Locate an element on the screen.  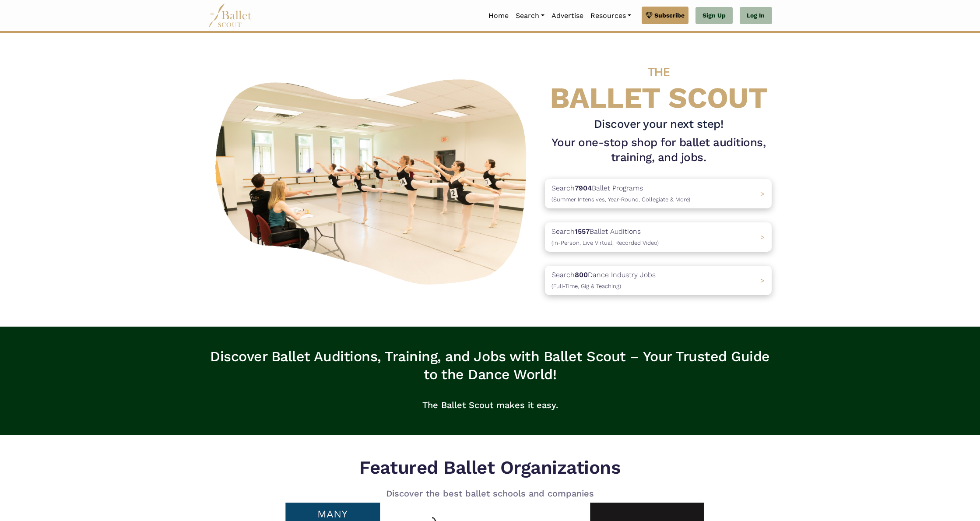
p: The Ballet Scout makes it easy. is located at coordinates (490, 405).